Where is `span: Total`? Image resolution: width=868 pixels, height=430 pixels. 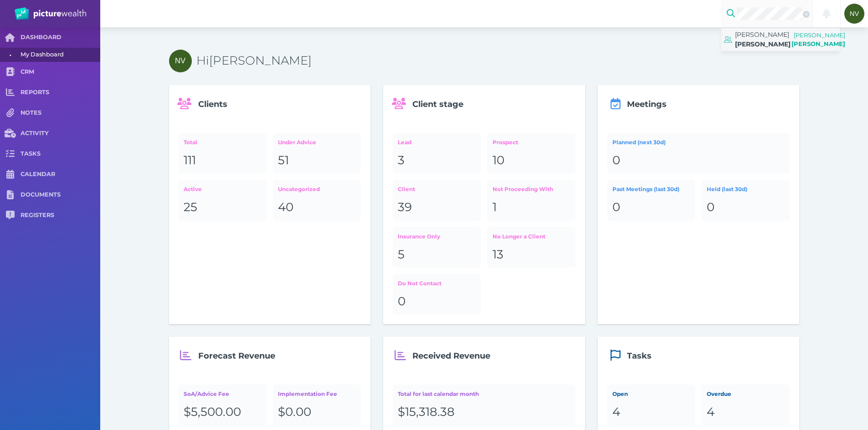
span: Total is located at coordinates (190, 142).